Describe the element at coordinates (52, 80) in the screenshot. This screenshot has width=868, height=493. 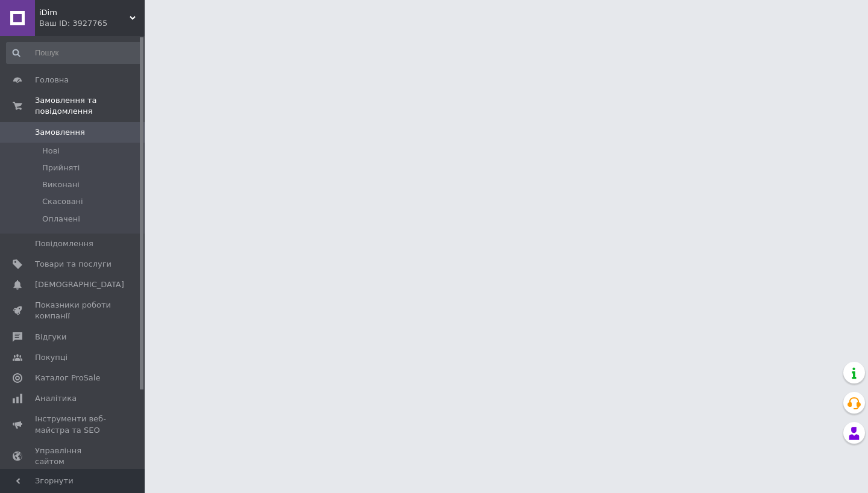
I see `span: Головна` at that location.